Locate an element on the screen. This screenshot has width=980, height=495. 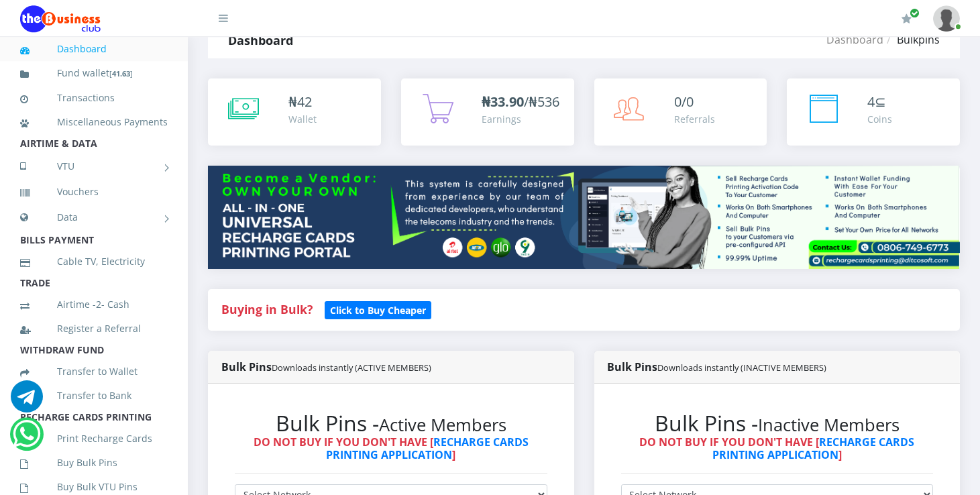
a: Cable TV, Electricity is located at coordinates (94, 262).